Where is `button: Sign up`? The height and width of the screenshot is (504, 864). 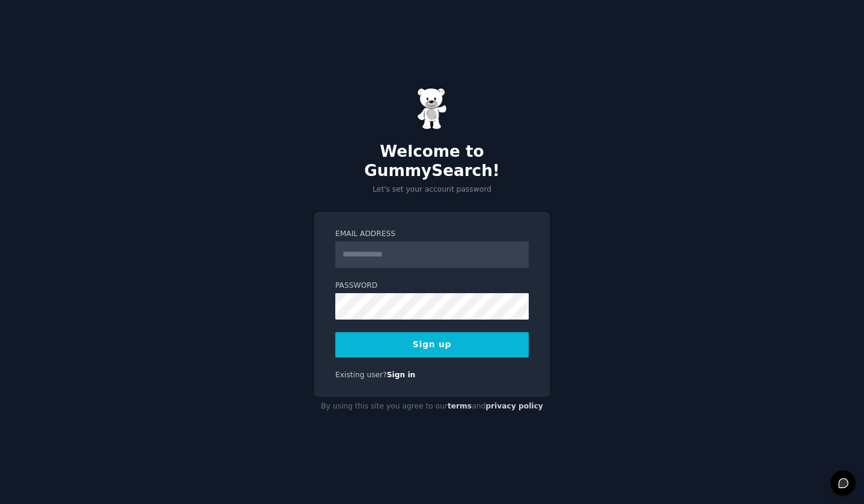
button: Sign up is located at coordinates (432, 345).